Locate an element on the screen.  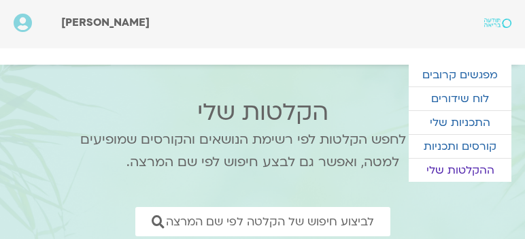
a: לוח שידורים is located at coordinates (459, 99).